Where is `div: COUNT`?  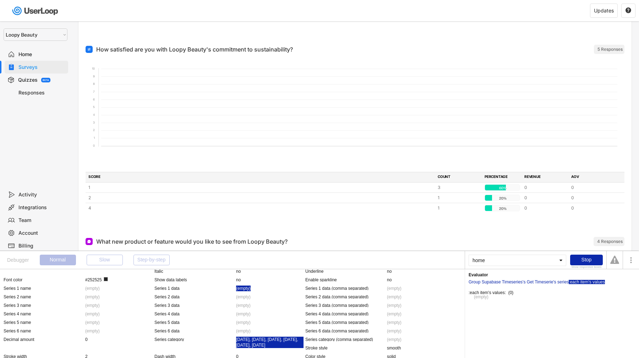 div: COUNT is located at coordinates (459, 177).